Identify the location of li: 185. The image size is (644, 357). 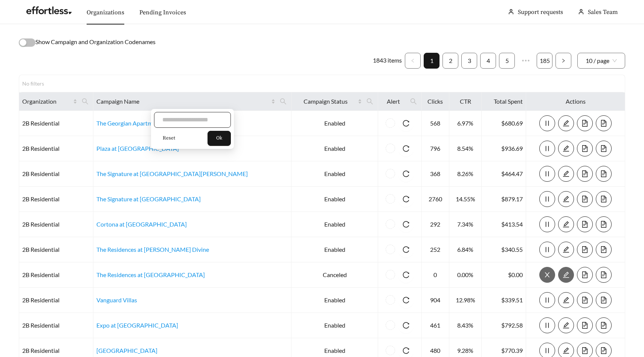
(545, 61).